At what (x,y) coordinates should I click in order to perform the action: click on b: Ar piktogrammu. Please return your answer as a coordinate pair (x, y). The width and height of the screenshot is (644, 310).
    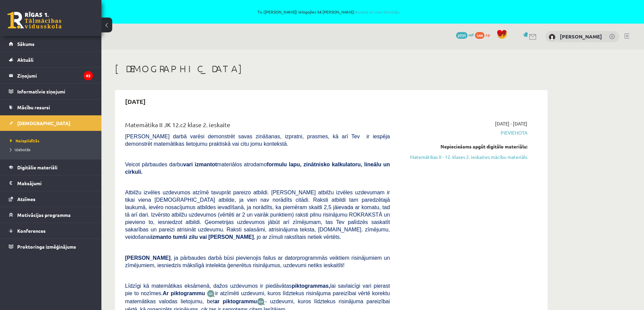
    Looking at the image, I should click on (183, 293).